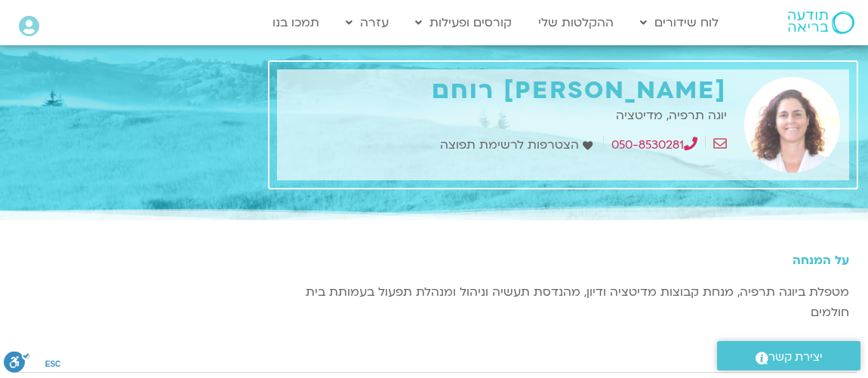 The image size is (868, 378). What do you see at coordinates (563, 260) in the screenshot?
I see `h5: על המנחה` at bounding box center [563, 260].